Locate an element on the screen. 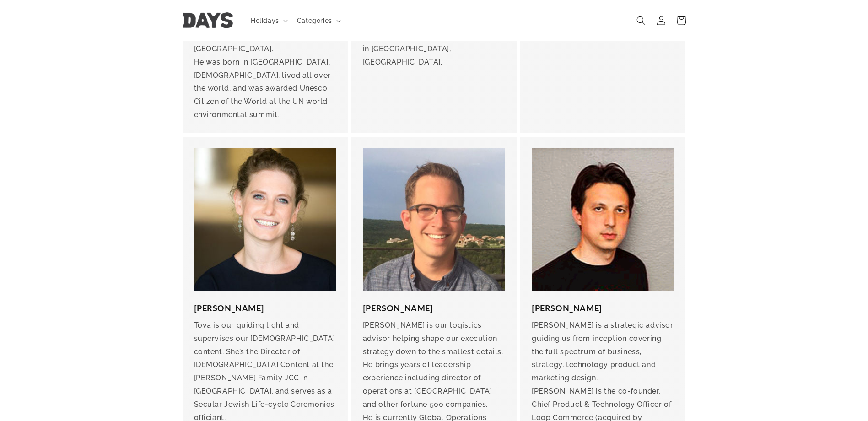 This screenshot has height=421, width=868. img: Days United is located at coordinates (208, 21).